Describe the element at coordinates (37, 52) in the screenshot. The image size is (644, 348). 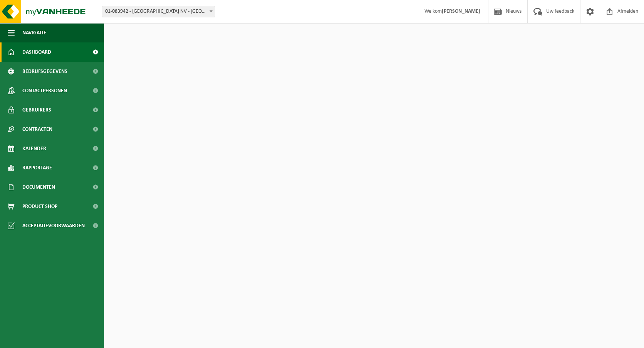
I see `span: Dashboard` at that location.